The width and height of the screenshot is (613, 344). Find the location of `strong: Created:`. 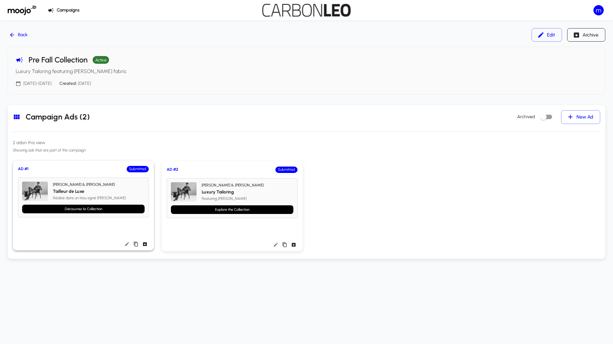

strong: Created: is located at coordinates (68, 83).